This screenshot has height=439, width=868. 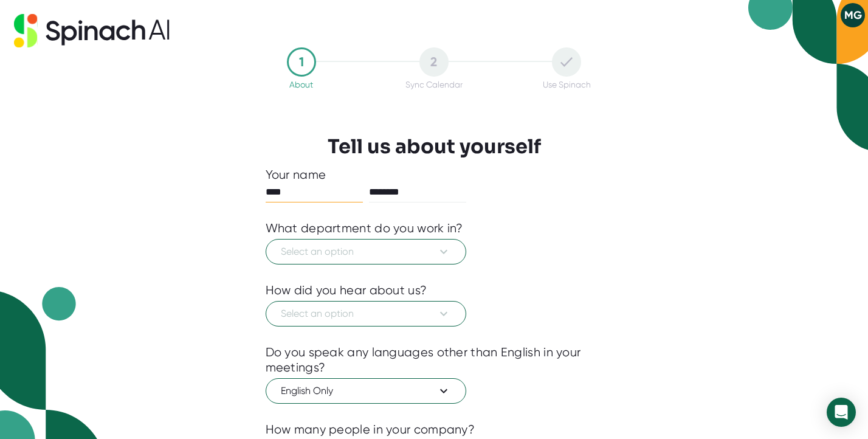 What do you see at coordinates (841, 412) in the screenshot?
I see `div: Open Intercom Messenger` at bounding box center [841, 412].